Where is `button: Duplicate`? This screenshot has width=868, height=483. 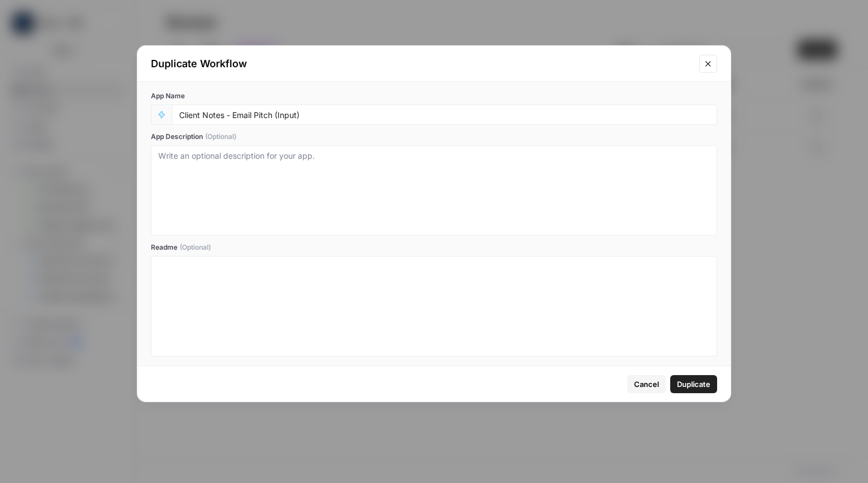 button: Duplicate is located at coordinates (693, 384).